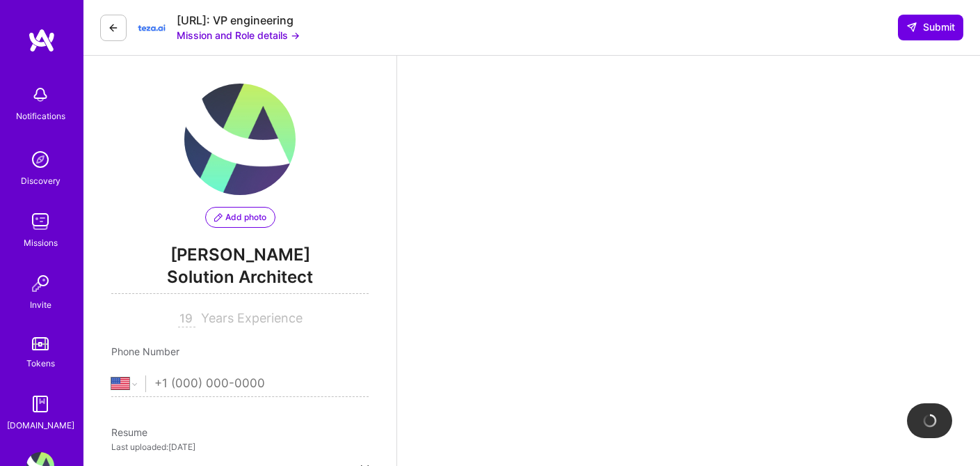 This screenshot has width=980, height=466. Describe the element at coordinates (41, 242) in the screenshot. I see `div: Missions` at that location.